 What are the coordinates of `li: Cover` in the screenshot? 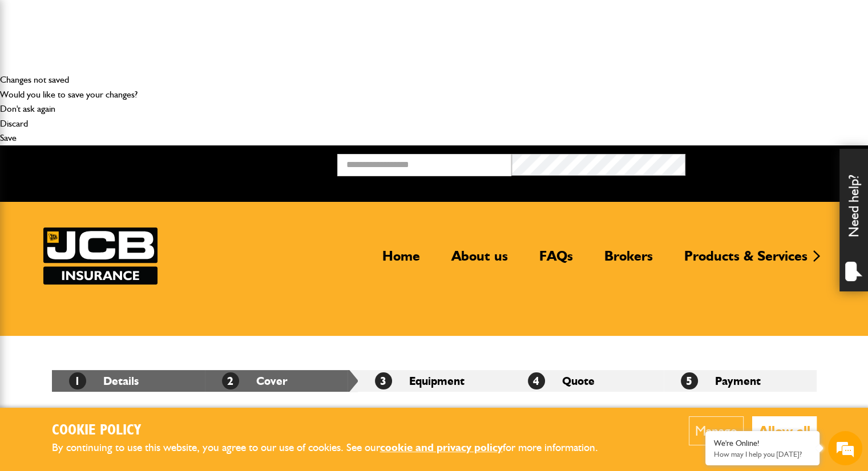 It's located at (281, 381).